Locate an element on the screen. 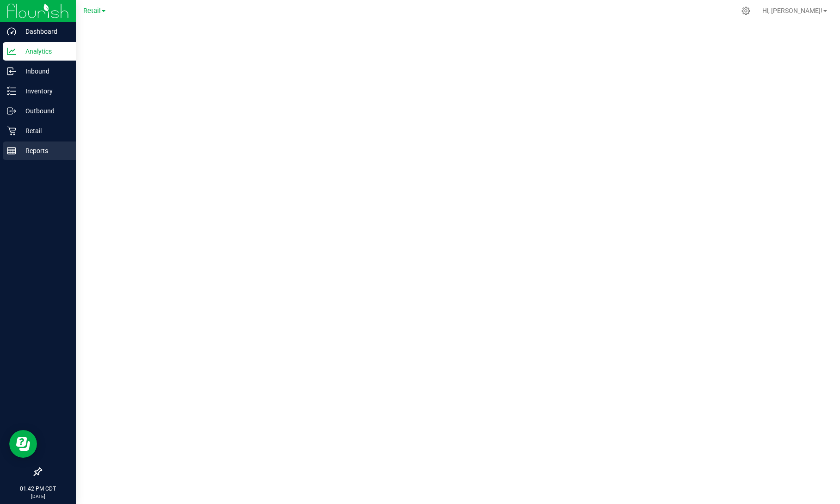 This screenshot has height=504, width=840. p: Retail is located at coordinates (44, 131).